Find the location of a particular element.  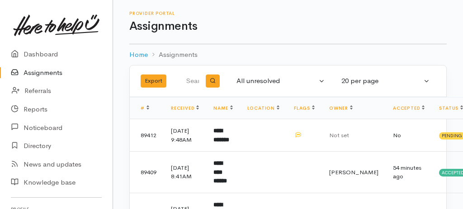

button: All unresolved is located at coordinates (281, 81).